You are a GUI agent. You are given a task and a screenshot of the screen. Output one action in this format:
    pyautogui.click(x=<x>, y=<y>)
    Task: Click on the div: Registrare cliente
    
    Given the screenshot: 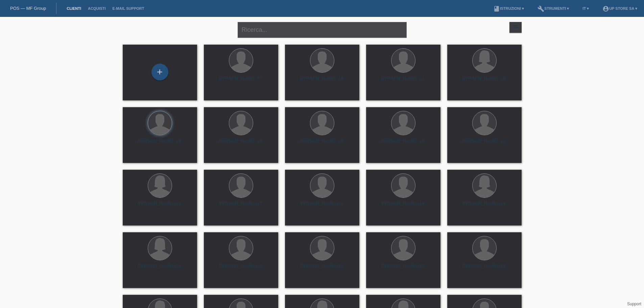 What is the action you would take?
    pyautogui.click(x=160, y=72)
    